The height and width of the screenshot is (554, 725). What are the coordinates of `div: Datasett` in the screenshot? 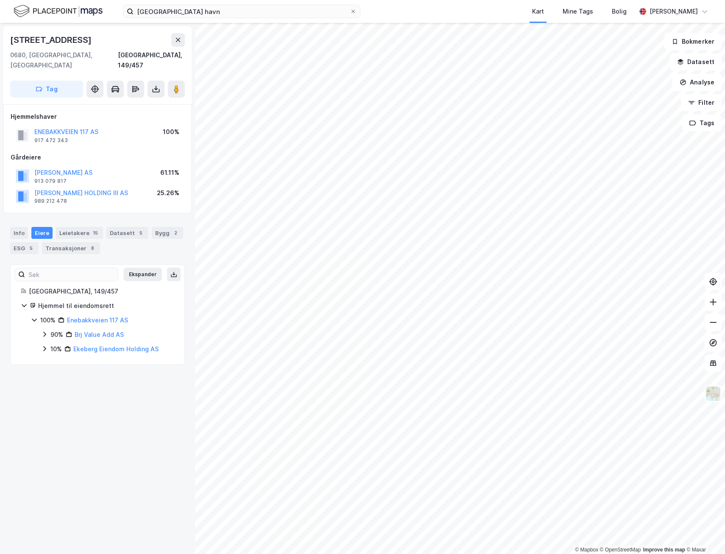 It's located at (127, 233).